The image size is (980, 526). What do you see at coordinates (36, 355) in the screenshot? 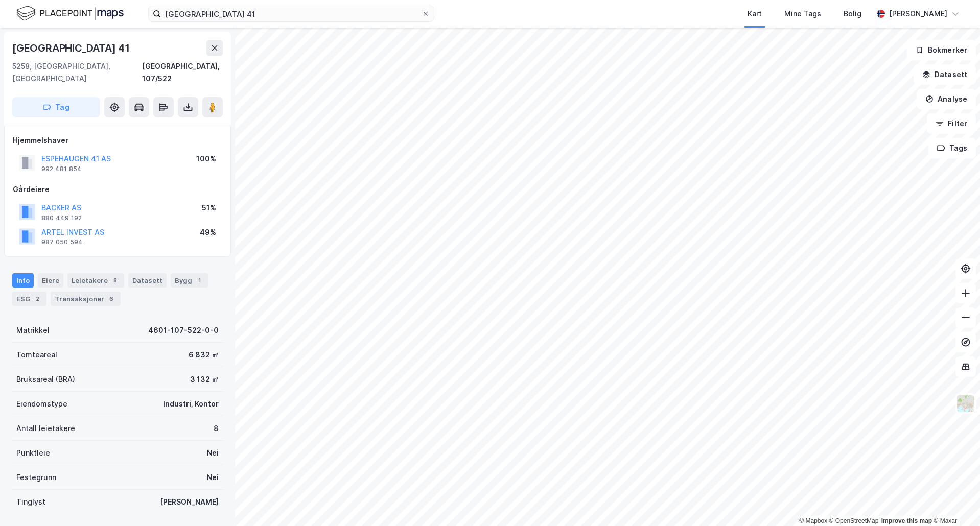
I see `div: Tomteareal` at bounding box center [36, 355].